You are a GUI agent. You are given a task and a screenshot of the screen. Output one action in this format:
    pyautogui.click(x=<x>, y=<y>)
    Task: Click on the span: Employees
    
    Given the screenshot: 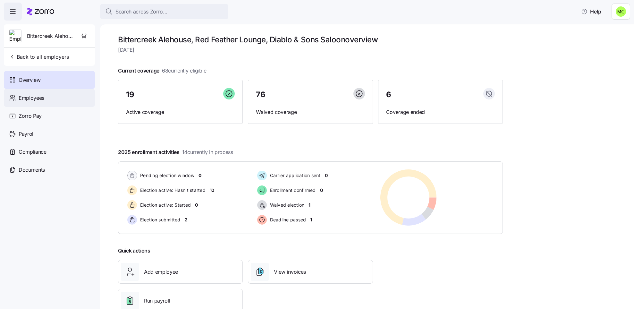 What is the action you would take?
    pyautogui.click(x=31, y=98)
    